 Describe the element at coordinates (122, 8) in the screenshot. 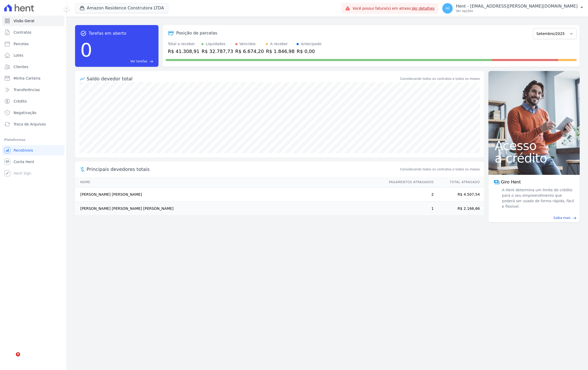

I see `button: Amazon Residence Construtora LTDA` at that location.